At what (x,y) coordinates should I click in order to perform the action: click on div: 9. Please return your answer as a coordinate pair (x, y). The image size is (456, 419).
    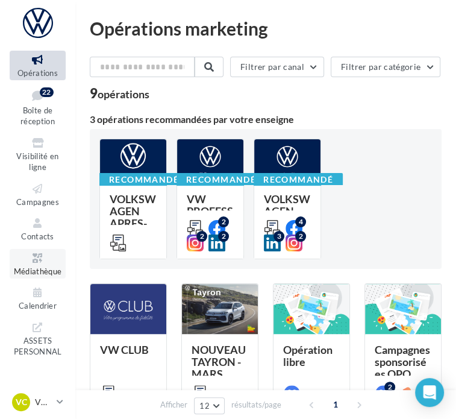
    Looking at the image, I should click on (119, 93).